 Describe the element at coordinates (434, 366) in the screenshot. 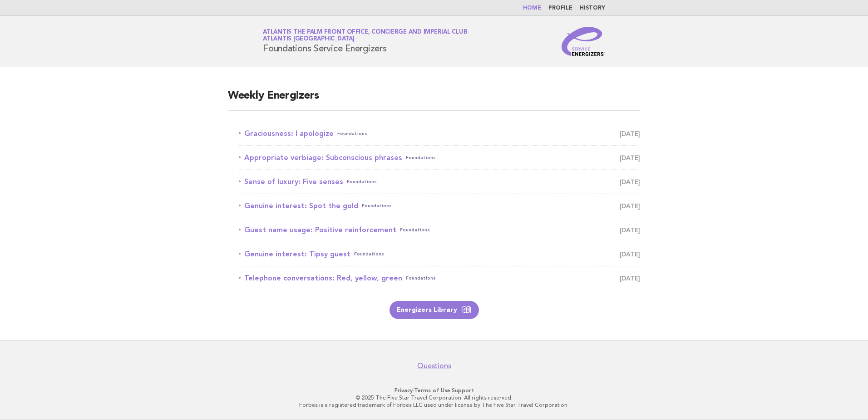

I see `a: Questions` at that location.